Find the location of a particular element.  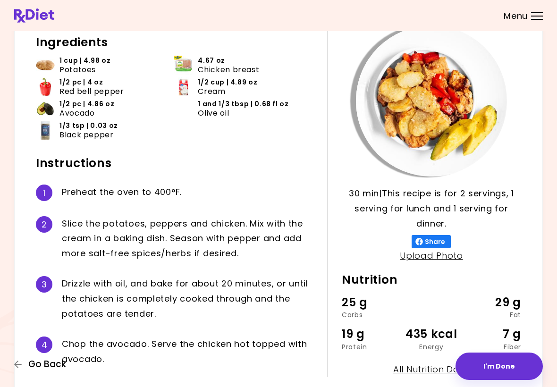

span: 1/3 tsp | 0.03 oz is located at coordinates (89, 125).